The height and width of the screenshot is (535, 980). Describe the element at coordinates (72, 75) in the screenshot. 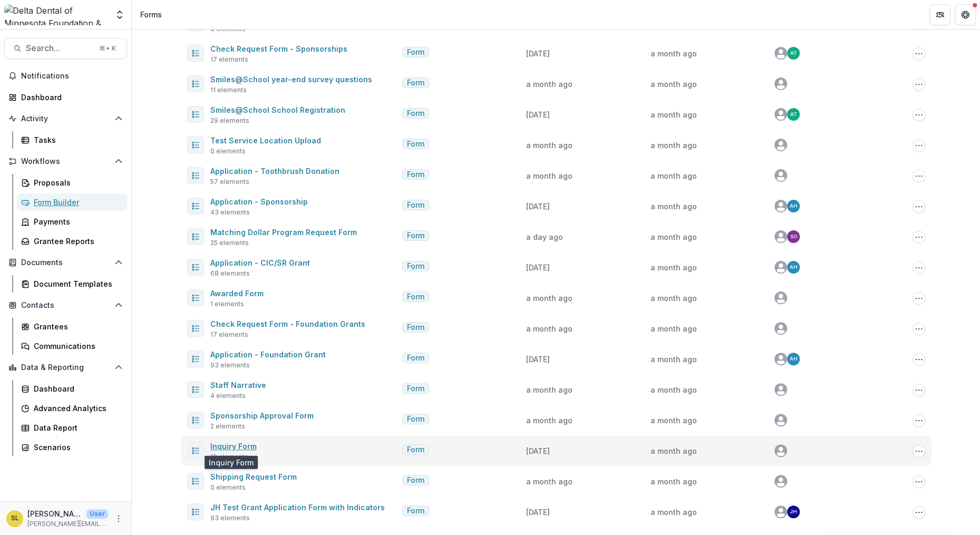

I see `span: Notifications` at that location.